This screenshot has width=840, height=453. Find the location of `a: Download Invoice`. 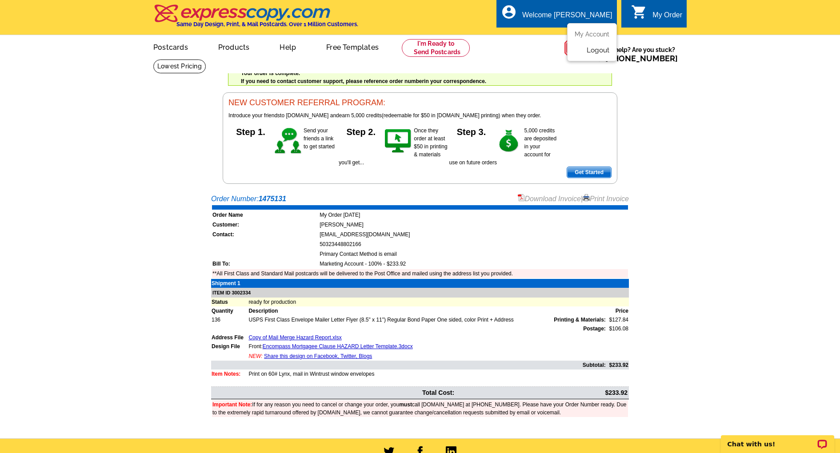

a: Download Invoice is located at coordinates (549, 199).